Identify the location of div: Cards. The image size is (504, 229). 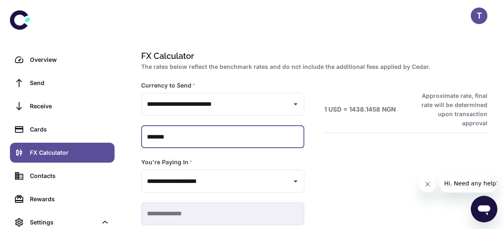
(70, 130).